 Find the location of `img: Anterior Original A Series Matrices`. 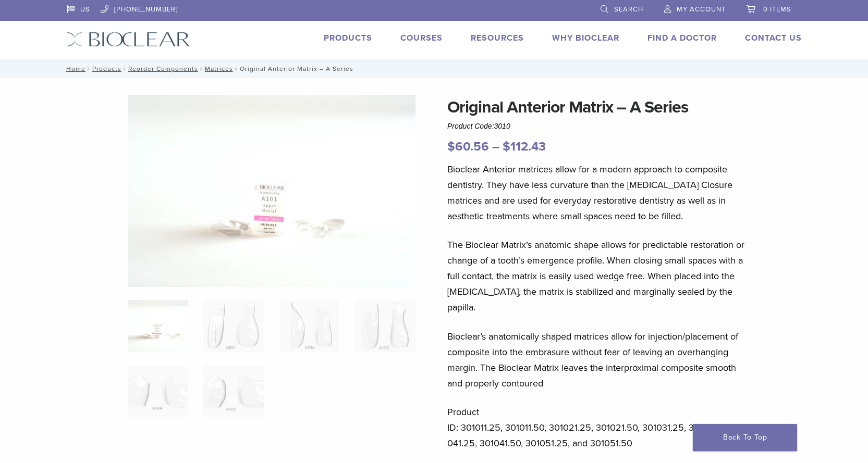

img: Anterior Original A Series Matrices is located at coordinates (272, 191).